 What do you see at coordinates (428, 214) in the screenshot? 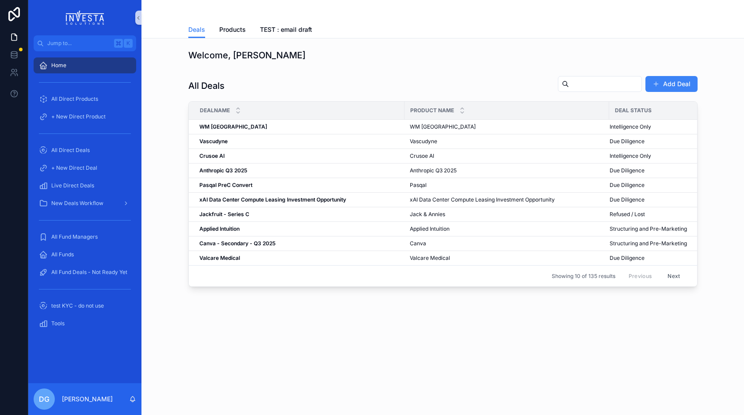
I see `span: Jack & Annies` at bounding box center [428, 214].